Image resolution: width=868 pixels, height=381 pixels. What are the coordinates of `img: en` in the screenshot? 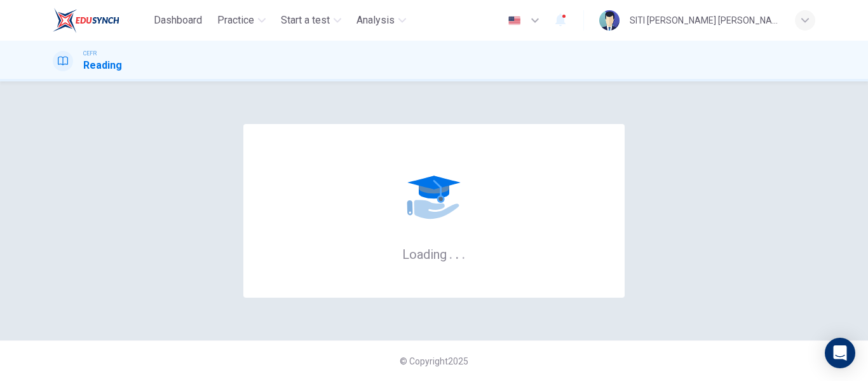 It's located at (514, 20).